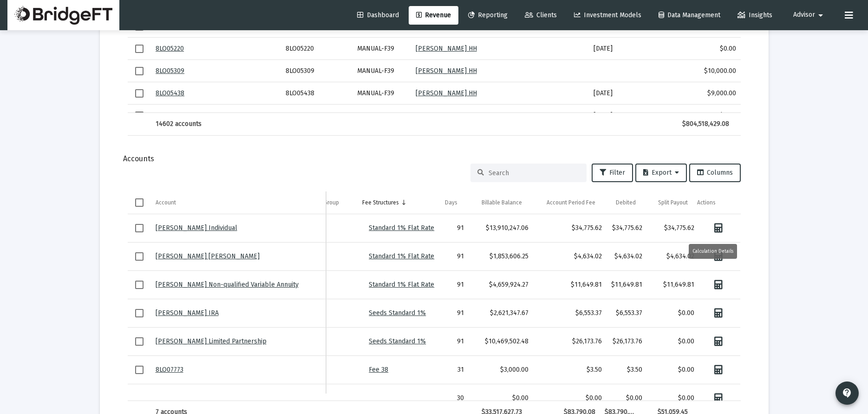 This screenshot has width=868, height=414. What do you see at coordinates (170, 70) in the screenshot?
I see `a: 8LO05309` at bounding box center [170, 70].